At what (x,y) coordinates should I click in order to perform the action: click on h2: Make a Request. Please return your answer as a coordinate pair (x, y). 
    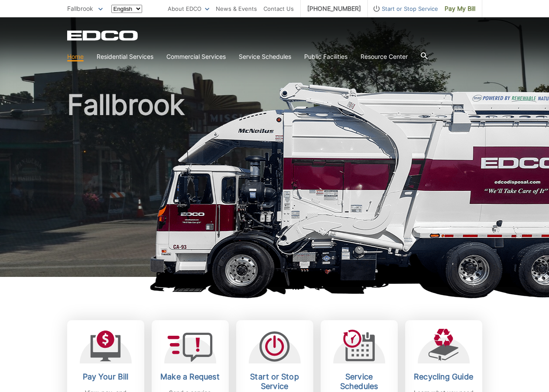
    Looking at the image, I should click on (190, 377).